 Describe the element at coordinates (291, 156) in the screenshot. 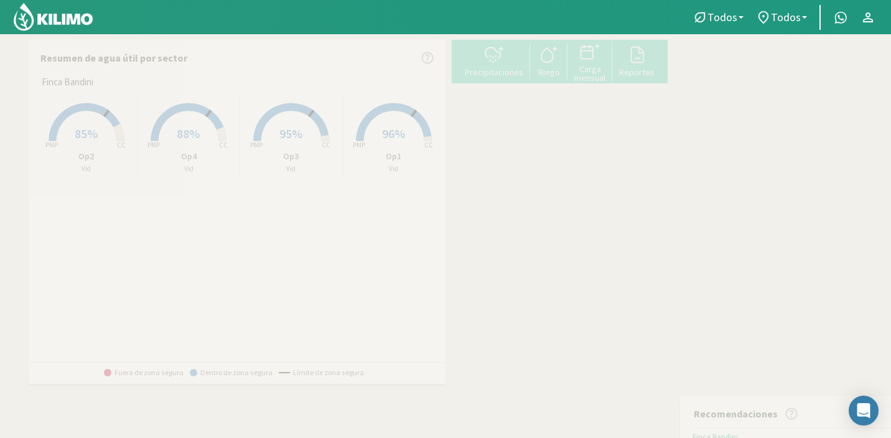

I see `p: Op3` at that location.